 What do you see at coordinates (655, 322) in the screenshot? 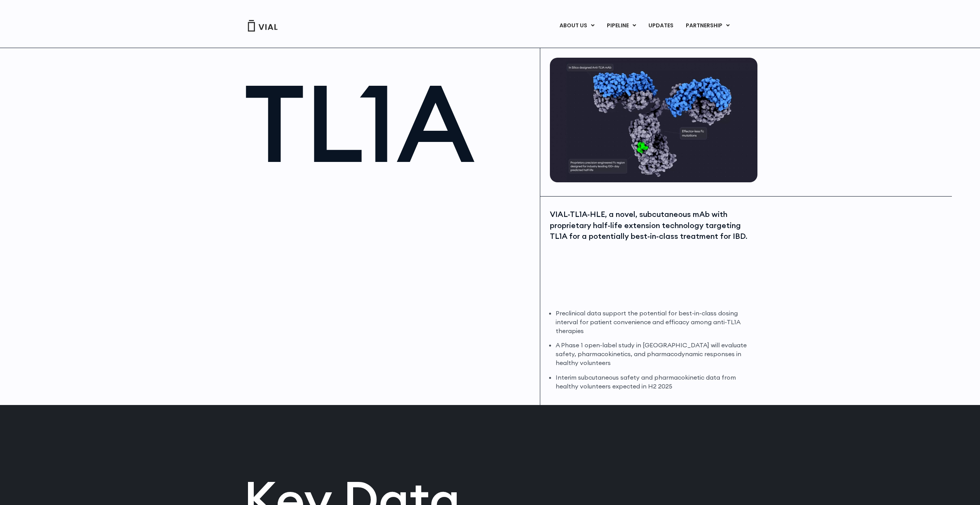
I see `li: Preclinical data support the potential for best-in-class dosing interval for patient convenience ...` at bounding box center [655, 322].